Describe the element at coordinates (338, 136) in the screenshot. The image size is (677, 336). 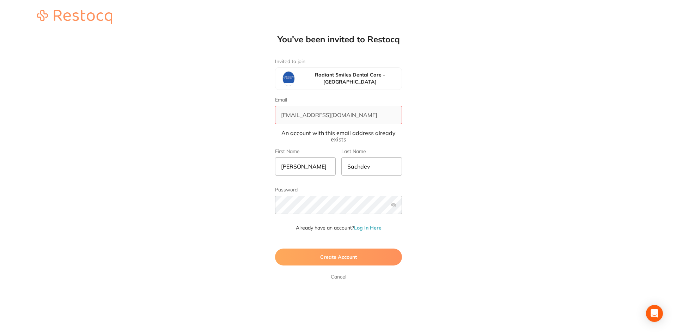
I see `span: An account with this email address already exists` at that location.